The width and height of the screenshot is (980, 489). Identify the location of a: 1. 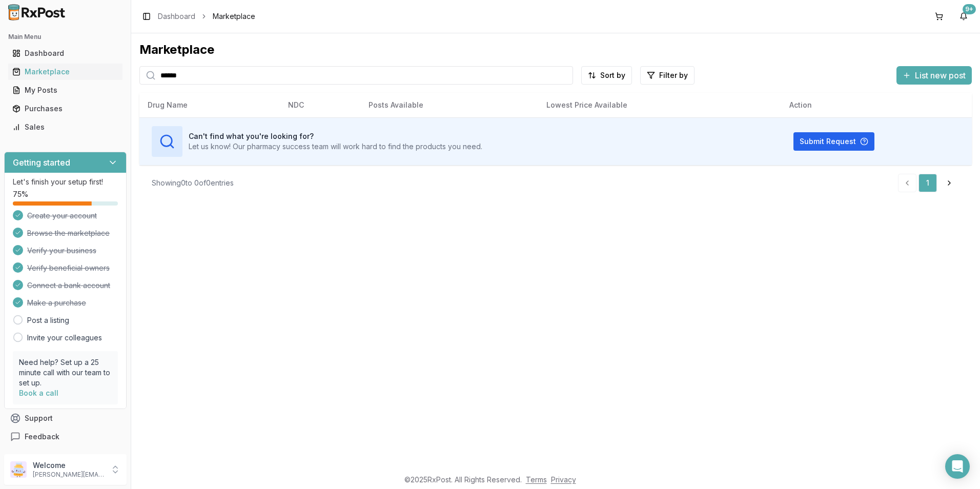
(927, 183).